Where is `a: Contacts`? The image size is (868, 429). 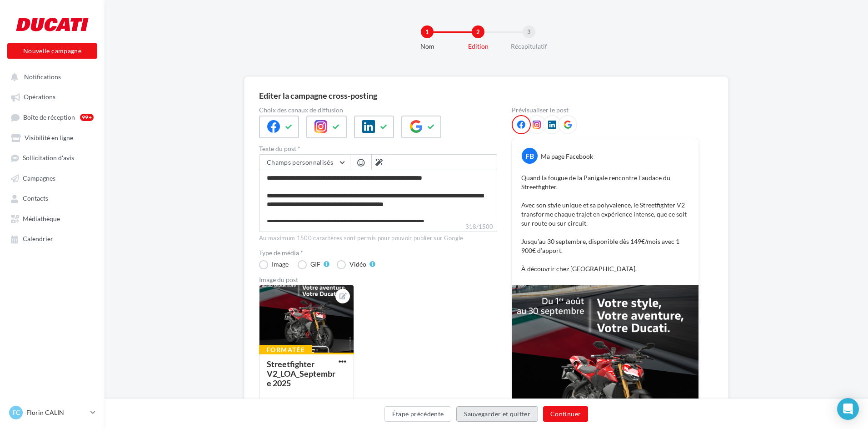 a: Contacts is located at coordinates (53, 198).